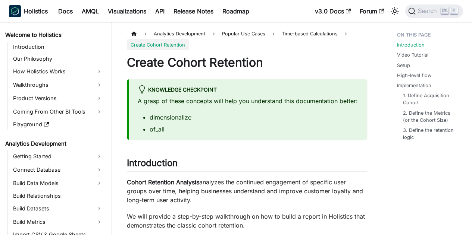 The image size is (472, 235). Describe the element at coordinates (429, 134) in the screenshot. I see `a: 3. Define the retention logic` at that location.